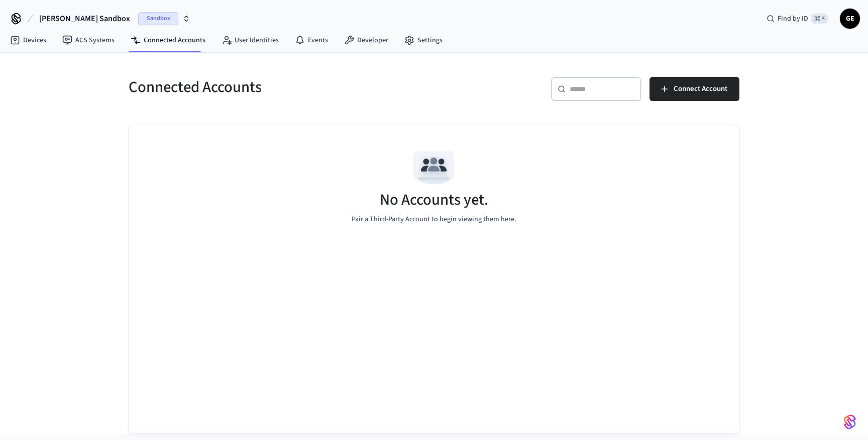 This screenshot has height=440, width=868. What do you see at coordinates (850, 422) in the screenshot?
I see `img: SeamLogoGradient.69752ec5.svg` at bounding box center [850, 422].